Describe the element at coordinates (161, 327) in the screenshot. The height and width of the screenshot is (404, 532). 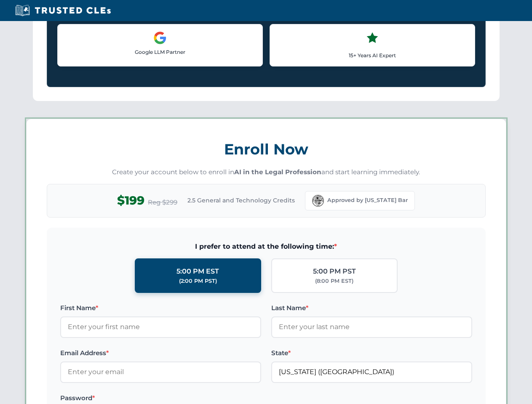
I see `input: Enter your first name` at that location.